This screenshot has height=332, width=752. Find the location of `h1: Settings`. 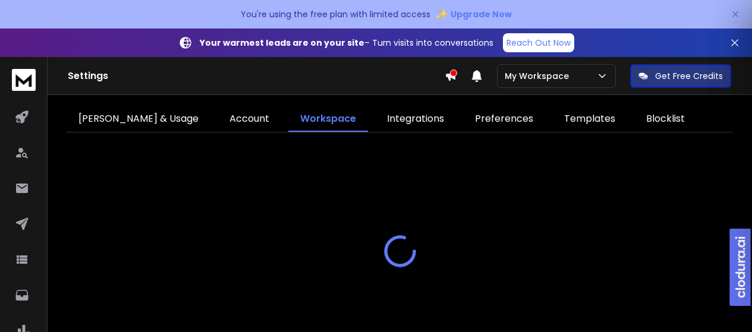

h1: Settings is located at coordinates (256, 76).